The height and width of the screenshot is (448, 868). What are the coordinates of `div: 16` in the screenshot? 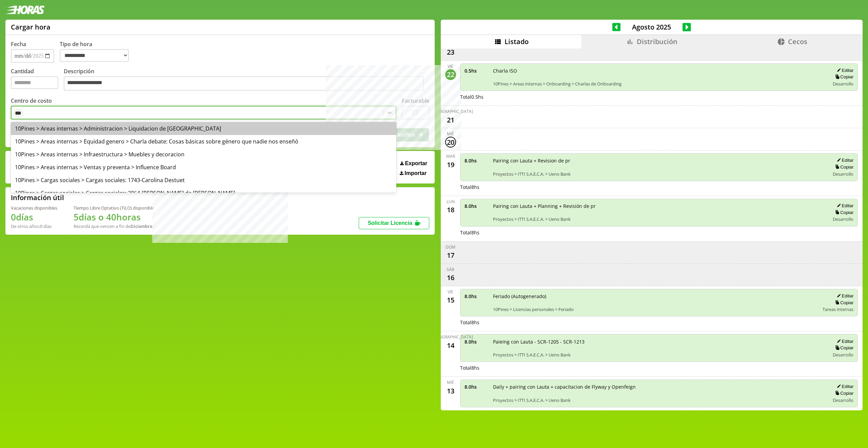 It's located at (451, 277).